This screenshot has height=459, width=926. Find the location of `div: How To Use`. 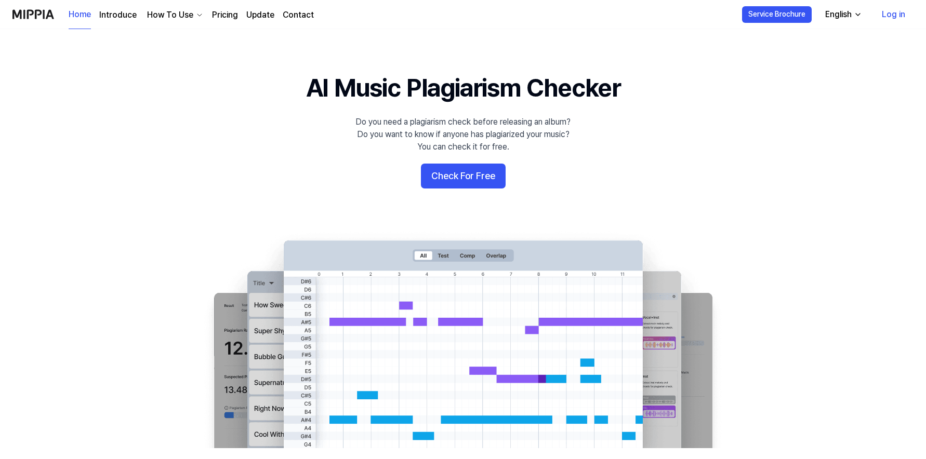

div: How To Use is located at coordinates (170, 15).